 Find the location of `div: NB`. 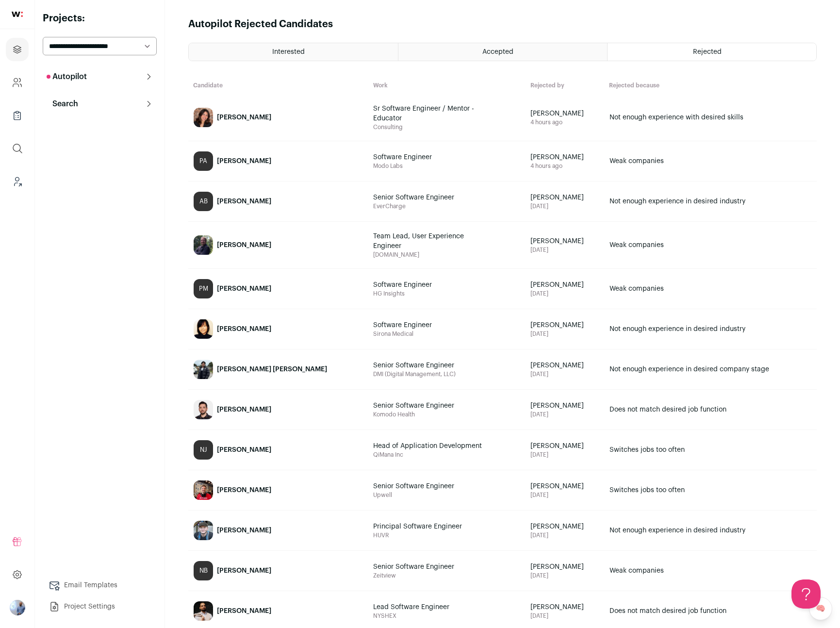

div: NB is located at coordinates (203, 571).